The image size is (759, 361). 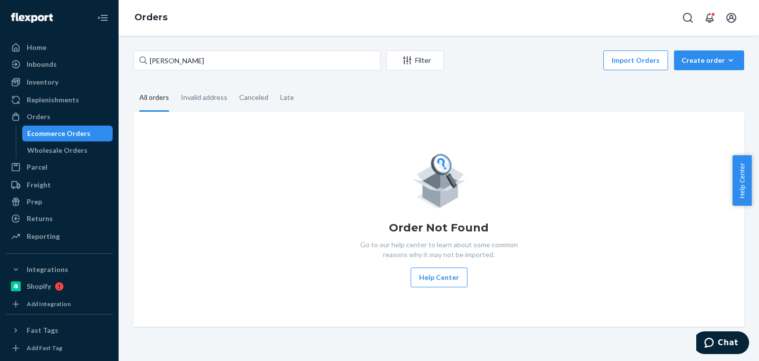 I want to click on button: Open notifications, so click(x=710, y=18).